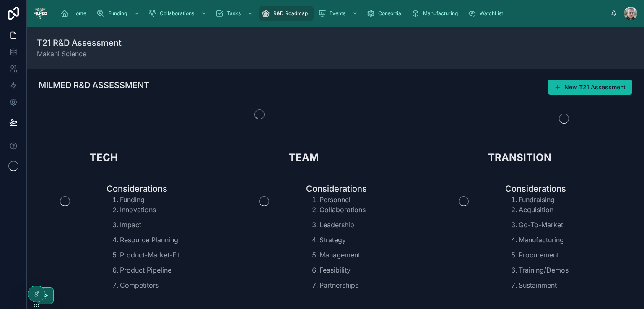 Image resolution: width=644 pixels, height=309 pixels. What do you see at coordinates (543, 210) in the screenshot?
I see `p: Acquisition` at bounding box center [543, 210].